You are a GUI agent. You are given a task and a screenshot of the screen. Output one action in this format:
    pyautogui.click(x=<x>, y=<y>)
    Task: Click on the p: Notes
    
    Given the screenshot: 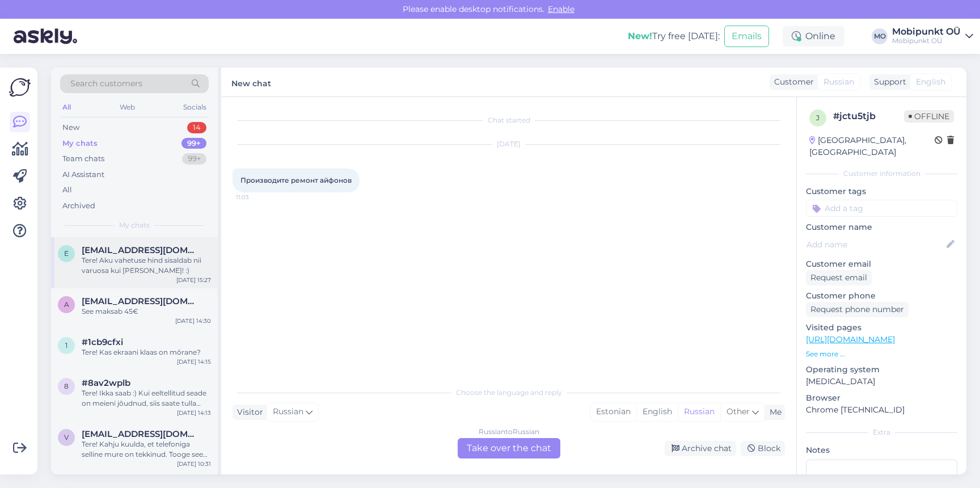 What is the action you would take?
    pyautogui.click(x=881, y=450)
    